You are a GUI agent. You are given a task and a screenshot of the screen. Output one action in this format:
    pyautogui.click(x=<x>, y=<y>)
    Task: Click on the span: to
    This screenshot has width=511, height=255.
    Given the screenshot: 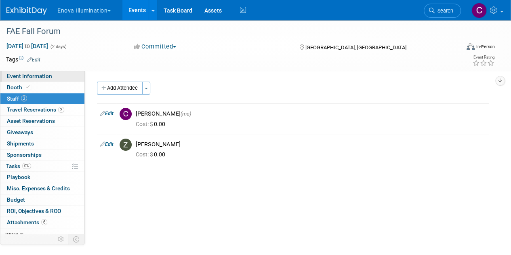 What is the action you would take?
    pyautogui.click(x=27, y=46)
    